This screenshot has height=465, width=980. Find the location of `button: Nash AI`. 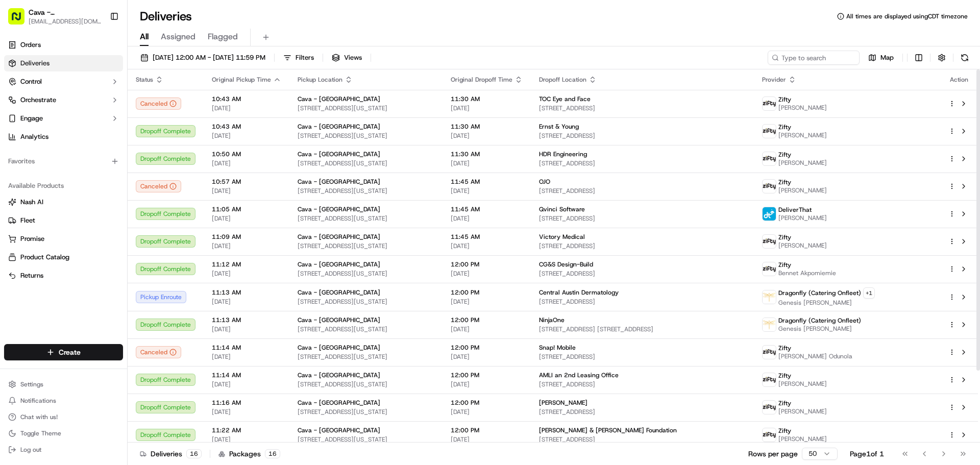

button: Nash AI is located at coordinates (63, 202).